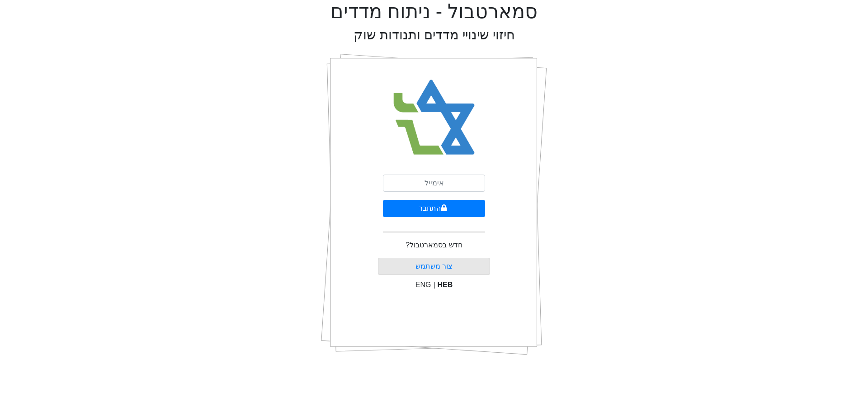  Describe the element at coordinates (434, 266) in the screenshot. I see `button: צור משתמש` at that location.